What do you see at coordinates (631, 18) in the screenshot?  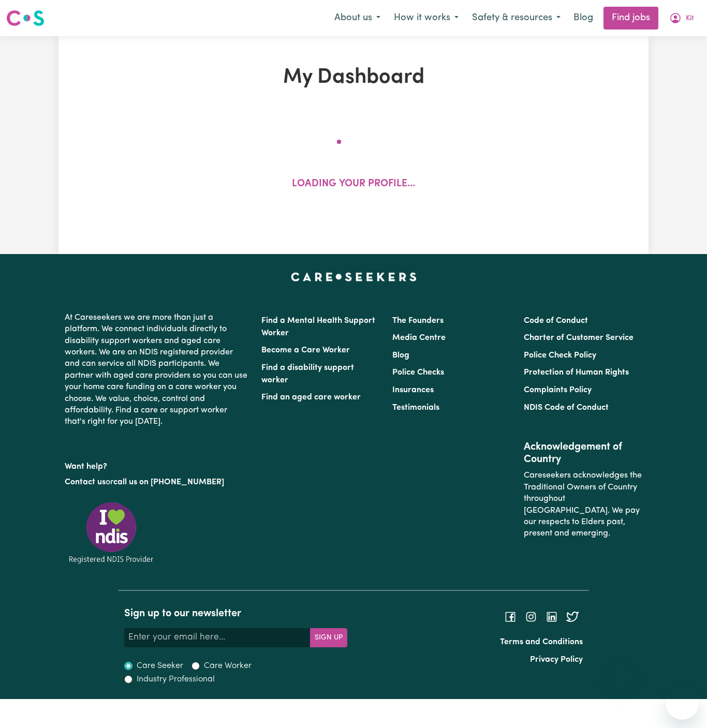 I see `a: Find jobs` at bounding box center [631, 18].